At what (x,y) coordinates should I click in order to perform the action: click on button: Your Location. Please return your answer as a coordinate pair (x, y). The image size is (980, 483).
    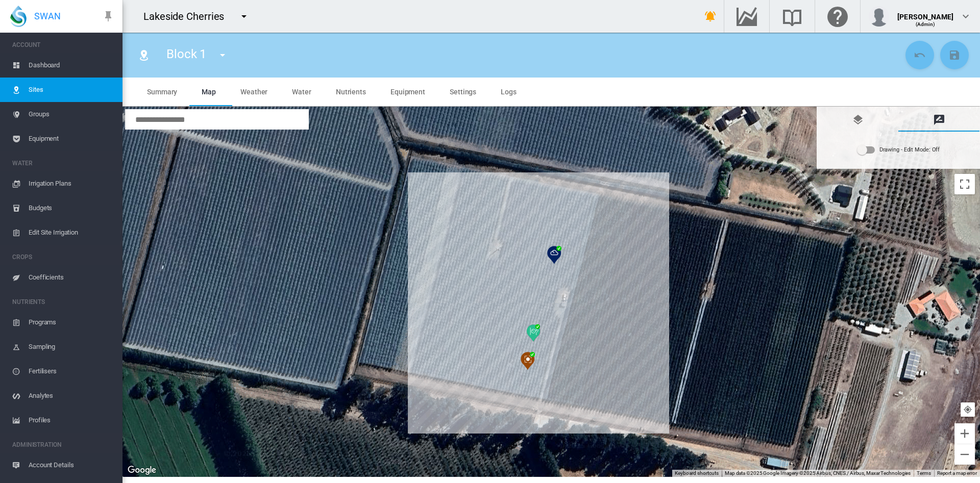
    Looking at the image, I should click on (968, 409).